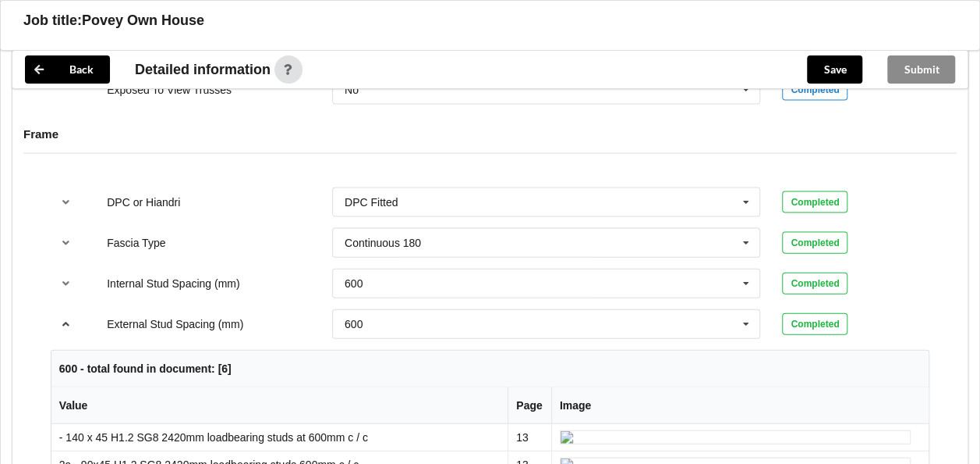  I want to click on th: 600 - total found in document: [6], so click(490, 369).